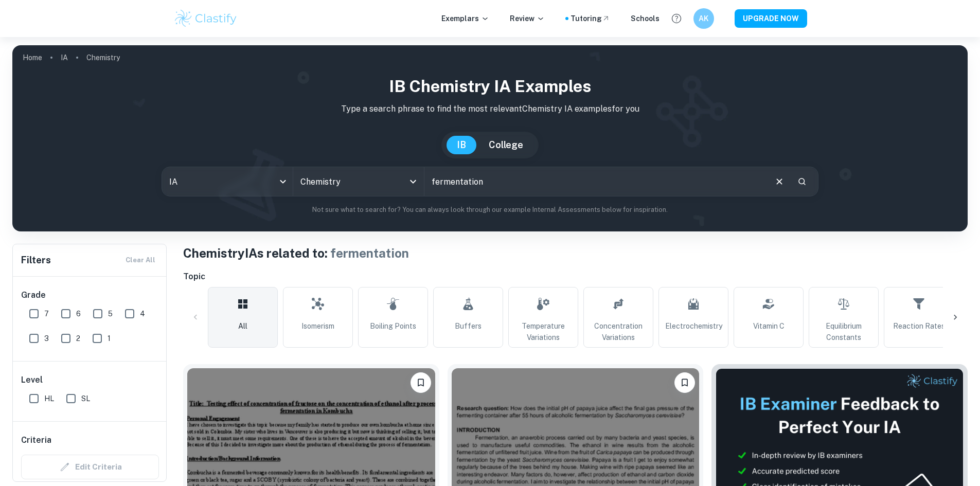  I want to click on img: Clastify logo, so click(206, 18).